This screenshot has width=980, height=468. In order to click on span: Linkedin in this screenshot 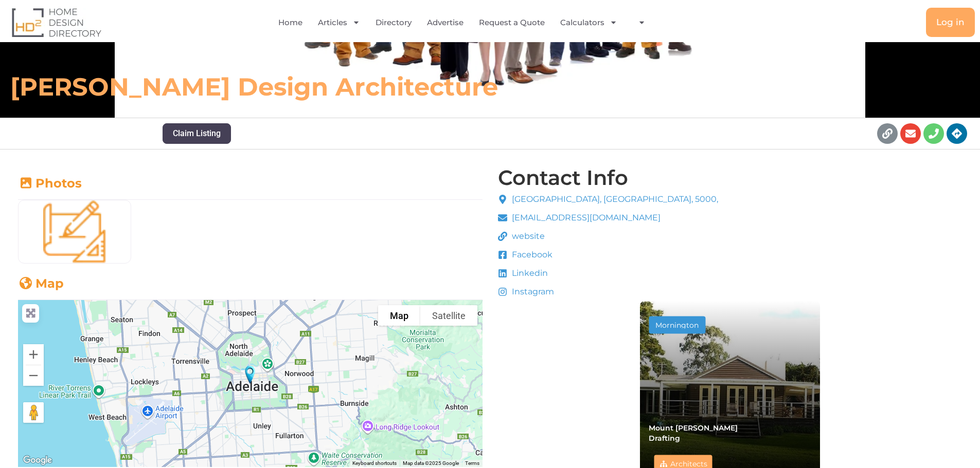, I will do `click(528, 273)`.